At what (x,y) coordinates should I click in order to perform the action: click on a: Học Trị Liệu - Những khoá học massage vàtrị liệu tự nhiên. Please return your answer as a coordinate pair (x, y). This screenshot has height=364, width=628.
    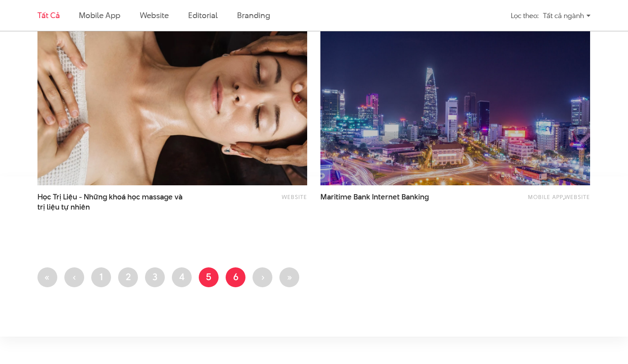
    Looking at the image, I should click on (112, 202).